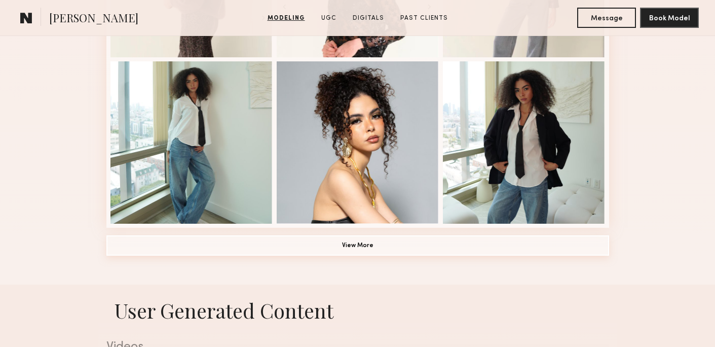  Describe the element at coordinates (329, 18) in the screenshot. I see `a: UGC` at that location.